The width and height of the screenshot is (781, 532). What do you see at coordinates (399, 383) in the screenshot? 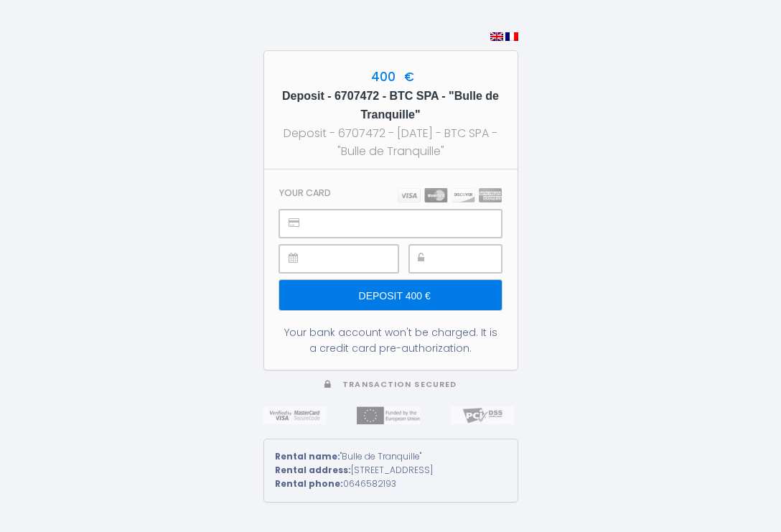
I see `span: Transaction secured` at bounding box center [399, 383].